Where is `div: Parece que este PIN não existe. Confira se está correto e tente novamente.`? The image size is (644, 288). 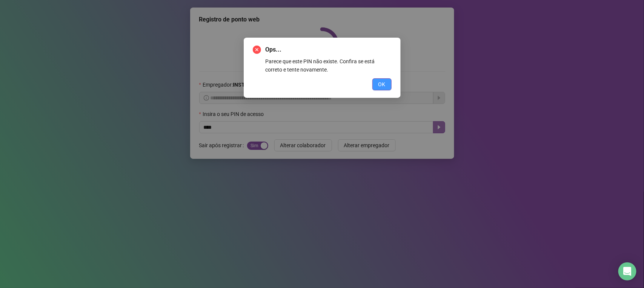 div: Parece que este PIN não existe. Confira se está correto e tente novamente. is located at coordinates (328, 66).